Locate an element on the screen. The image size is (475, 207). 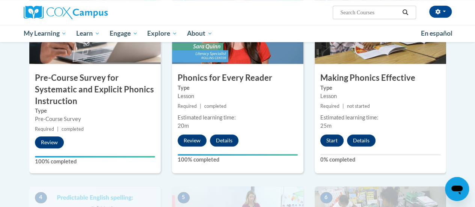
a: About is located at coordinates (200, 33).